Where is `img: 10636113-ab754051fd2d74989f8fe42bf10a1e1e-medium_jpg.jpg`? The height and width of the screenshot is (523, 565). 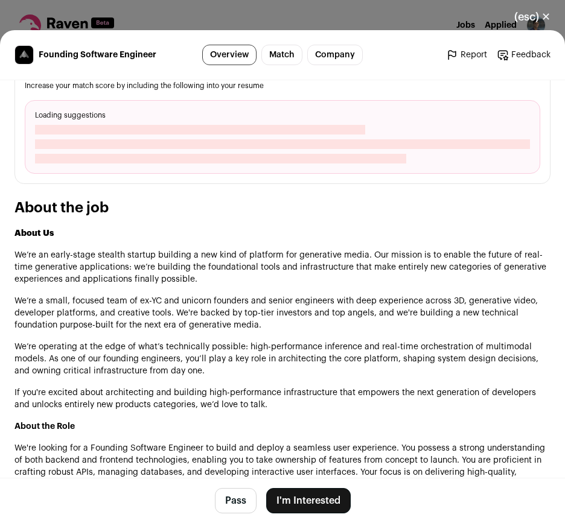
img: 10636113-ab754051fd2d74989f8fe42bf10a1e1e-medium_jpg.jpg is located at coordinates (24, 55).